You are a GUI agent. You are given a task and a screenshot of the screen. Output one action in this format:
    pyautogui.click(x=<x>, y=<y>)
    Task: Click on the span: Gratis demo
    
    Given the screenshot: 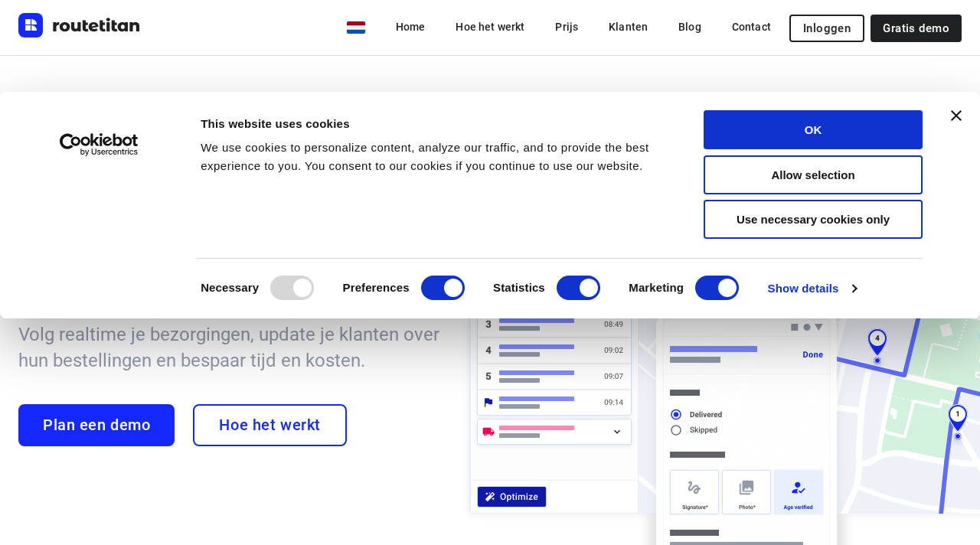 What is the action you would take?
    pyautogui.click(x=916, y=29)
    